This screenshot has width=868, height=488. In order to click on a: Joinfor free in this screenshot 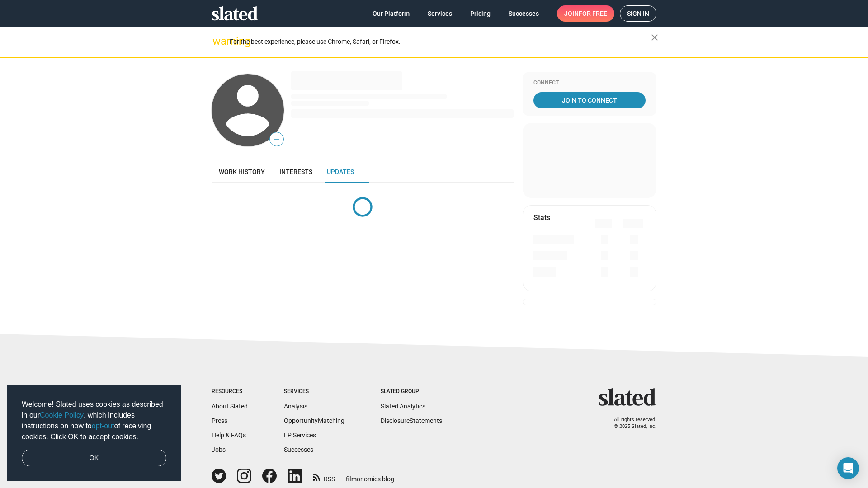, I will do `click(585, 13)`.